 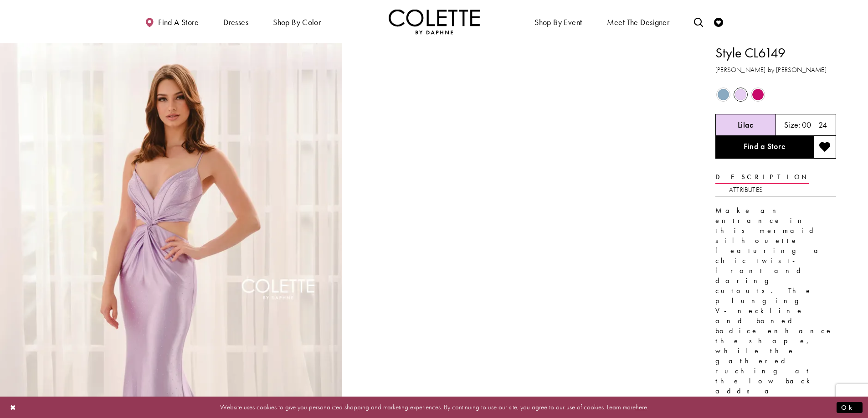 What do you see at coordinates (518, 128) in the screenshot?
I see `video: Style CL6149 Colette by Daphne #1 autoplay loop mute video` at bounding box center [518, 128].